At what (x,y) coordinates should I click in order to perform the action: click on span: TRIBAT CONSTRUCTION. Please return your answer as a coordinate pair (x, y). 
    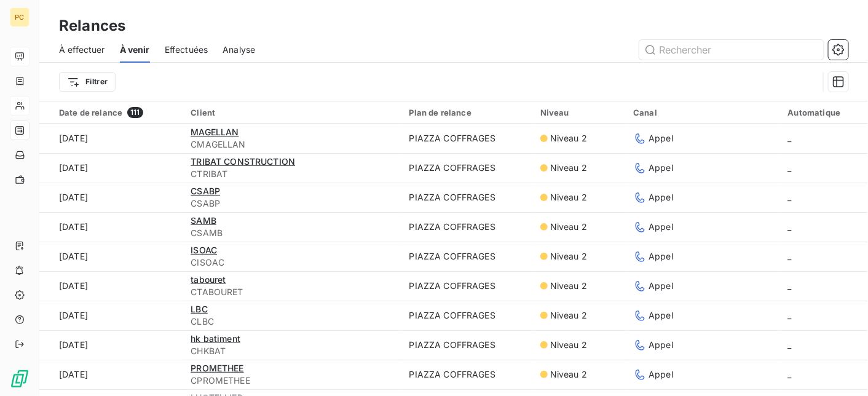
    Looking at the image, I should click on (243, 161).